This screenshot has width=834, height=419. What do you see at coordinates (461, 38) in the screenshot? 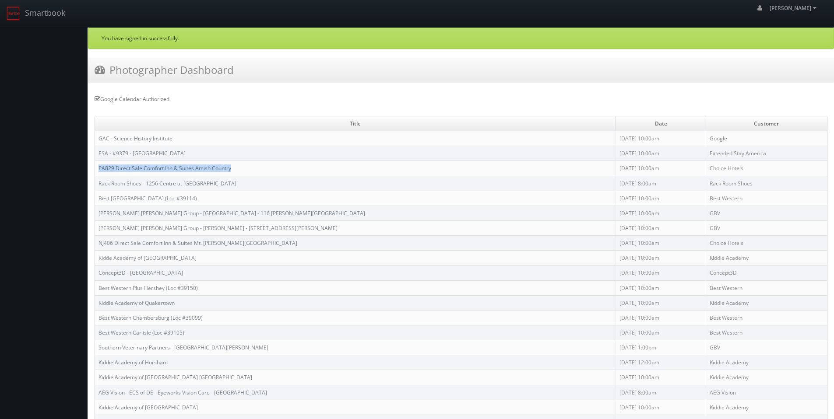
I see `p: You have signed in successfully.` at bounding box center [461, 38].